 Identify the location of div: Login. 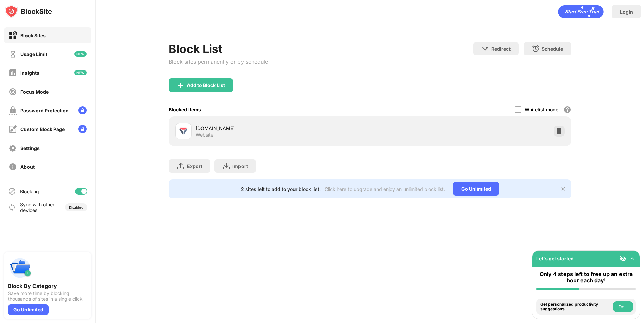
(627, 12).